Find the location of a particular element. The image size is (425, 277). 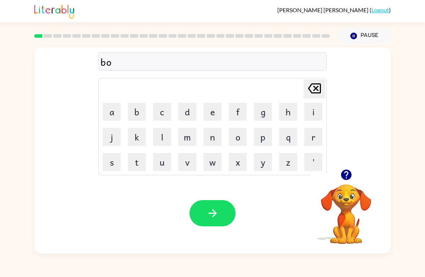

button: p is located at coordinates (263, 137).